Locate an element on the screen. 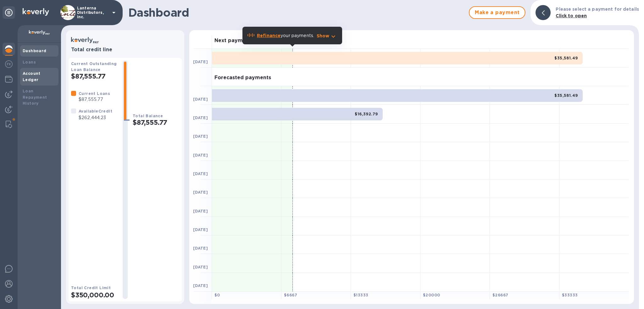 The width and height of the screenshot is (644, 309). b: Total Balance is located at coordinates (148, 116).